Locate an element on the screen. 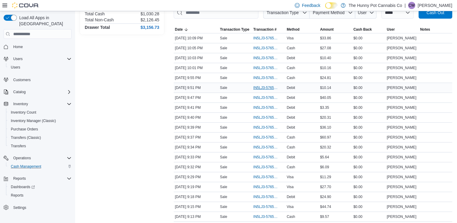 Image resolution: width=457 pixels, height=223 pixels. span: Cash Out is located at coordinates (435, 13).